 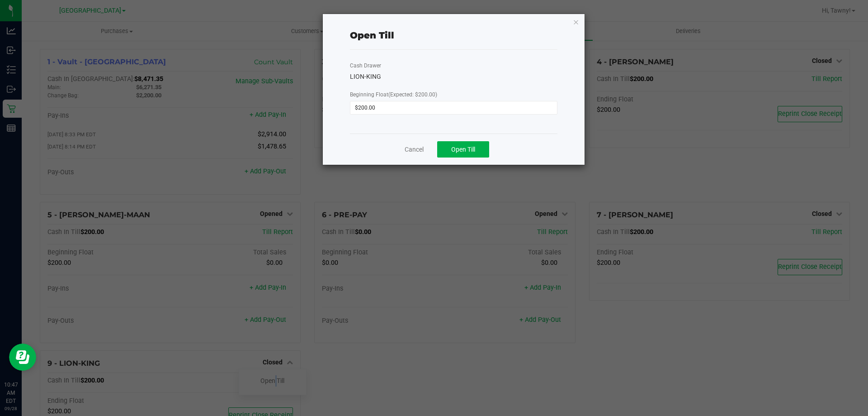 I want to click on span: (Expected: $200.00), so click(x=413, y=95).